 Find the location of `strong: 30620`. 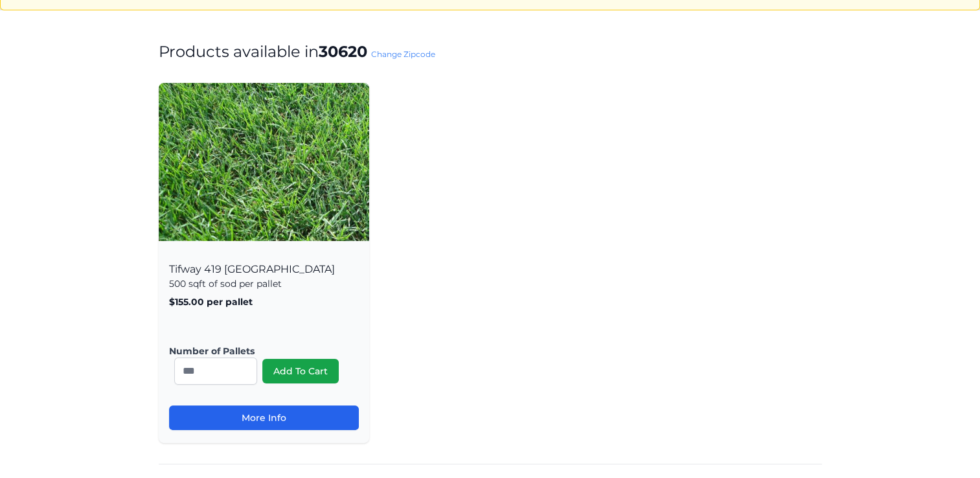

strong: 30620 is located at coordinates (343, 51).